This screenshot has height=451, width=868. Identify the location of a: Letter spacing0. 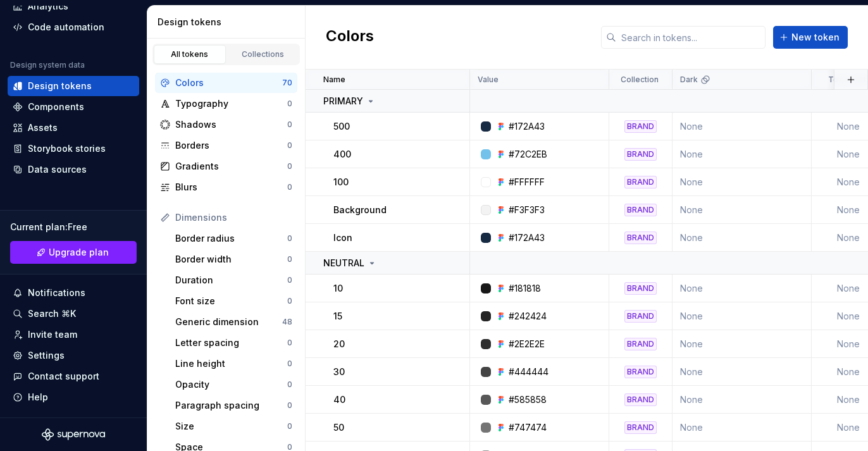
(233, 343).